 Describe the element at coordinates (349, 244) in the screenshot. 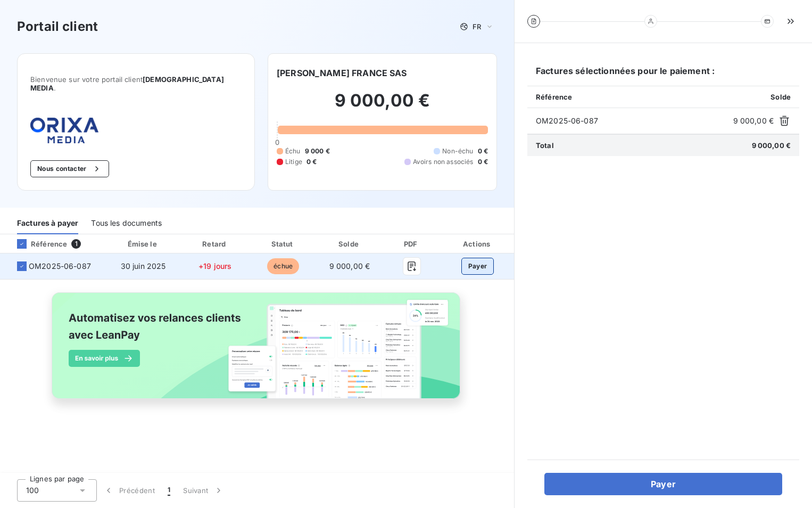

I see `div: Solde` at that location.